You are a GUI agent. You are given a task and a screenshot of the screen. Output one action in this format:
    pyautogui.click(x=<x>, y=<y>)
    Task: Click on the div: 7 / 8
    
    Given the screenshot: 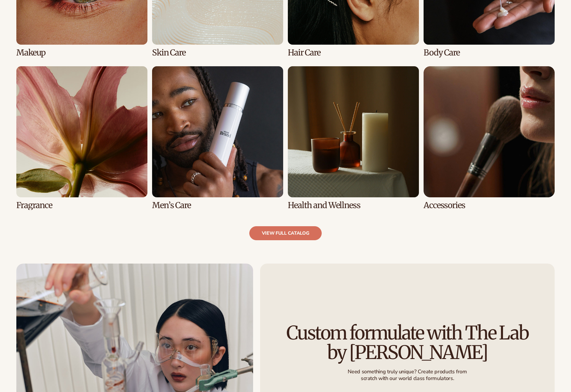 What is the action you would take?
    pyautogui.click(x=353, y=138)
    